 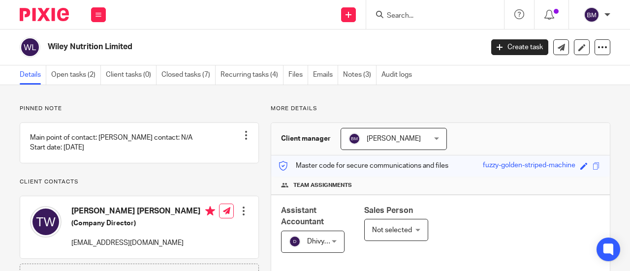 What do you see at coordinates (322, 186) in the screenshot?
I see `span: Team assignments` at bounding box center [322, 186].